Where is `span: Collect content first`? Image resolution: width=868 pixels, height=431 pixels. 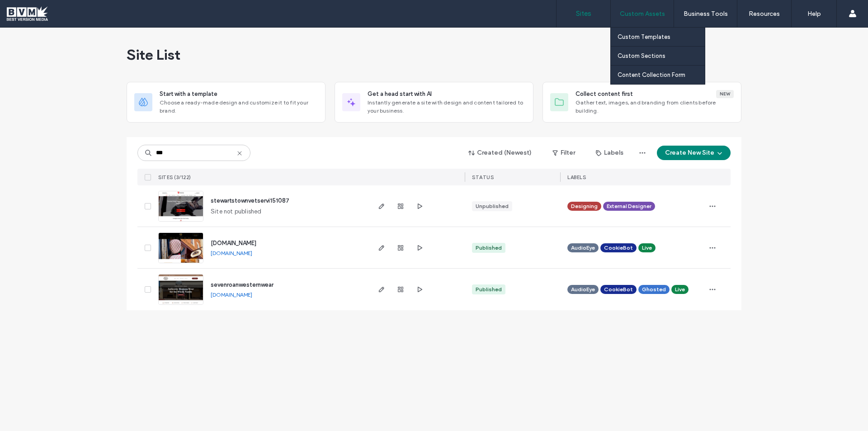 span: Collect content first is located at coordinates (604, 94).